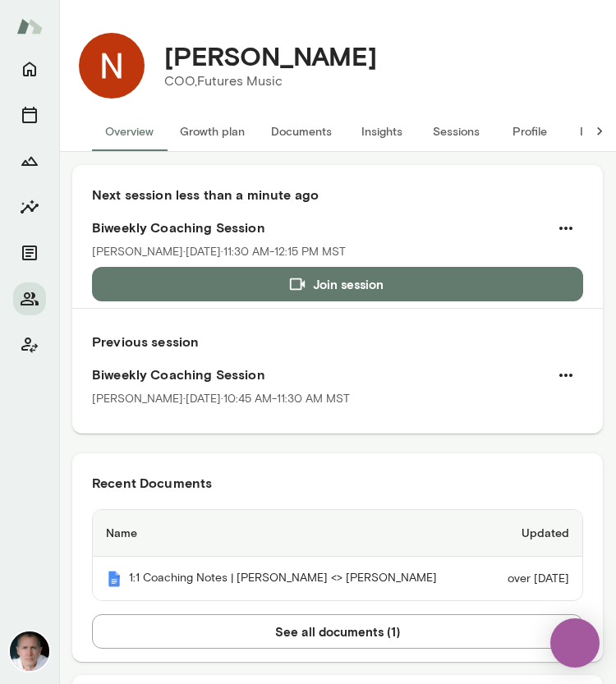  I want to click on button: Growth Plan, so click(30, 161).